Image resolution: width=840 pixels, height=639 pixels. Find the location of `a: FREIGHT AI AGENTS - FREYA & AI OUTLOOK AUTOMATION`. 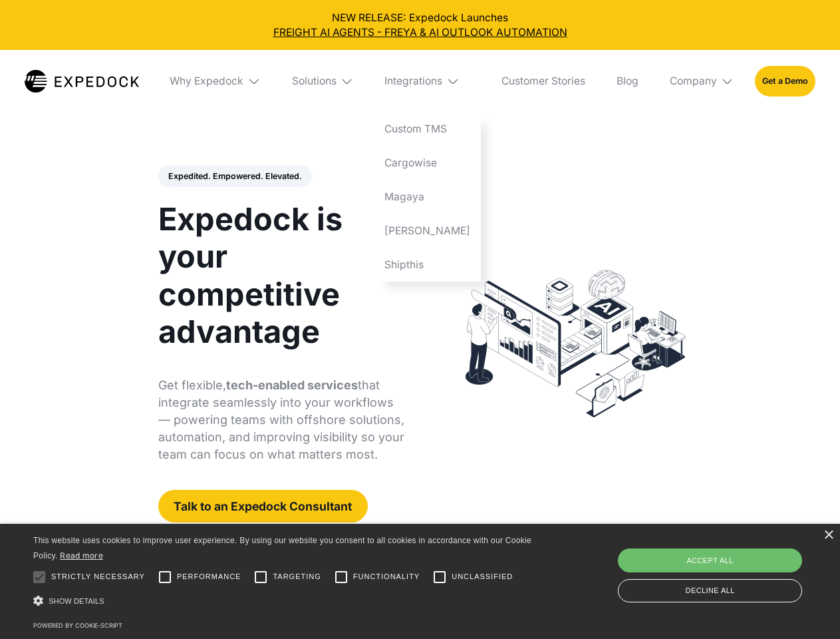

a: FREIGHT AI AGENTS - FREYA & AI OUTLOOK AUTOMATION is located at coordinates (421, 33).